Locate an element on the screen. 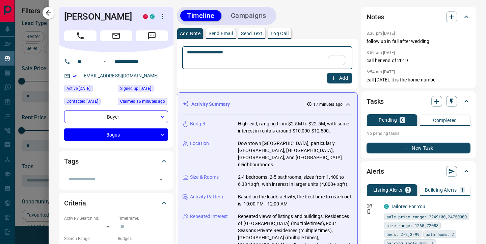 The image size is (486, 244). textarea: To enrich screen reader interactions, please activate Accessibility in Grammarly extension settings is located at coordinates (267, 58).